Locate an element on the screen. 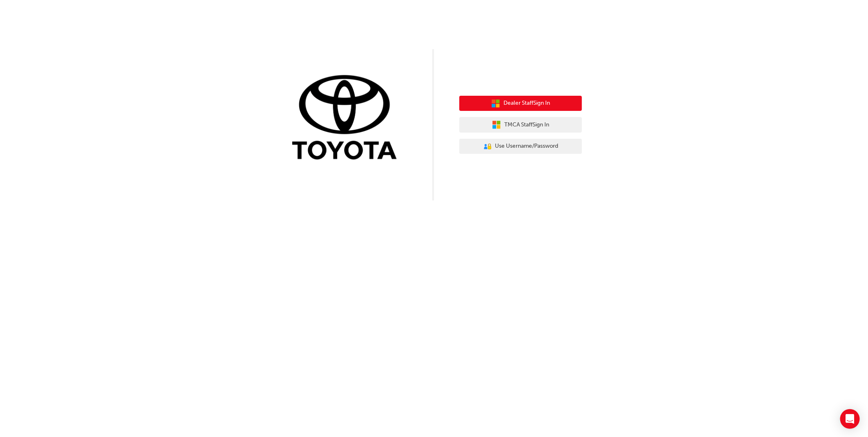  button: Dealer StaffSign In is located at coordinates (521, 104).